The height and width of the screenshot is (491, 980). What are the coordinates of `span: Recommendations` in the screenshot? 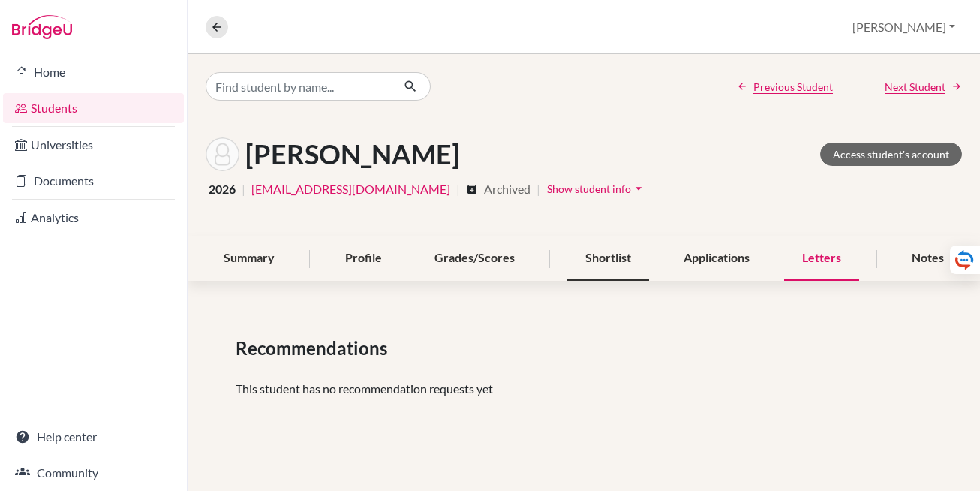 It's located at (314, 349).